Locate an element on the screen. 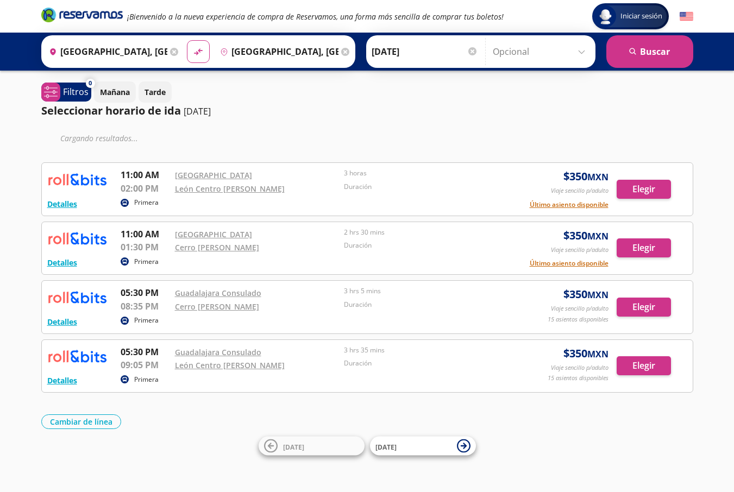  input: Buscar Origen is located at coordinates (106, 52).